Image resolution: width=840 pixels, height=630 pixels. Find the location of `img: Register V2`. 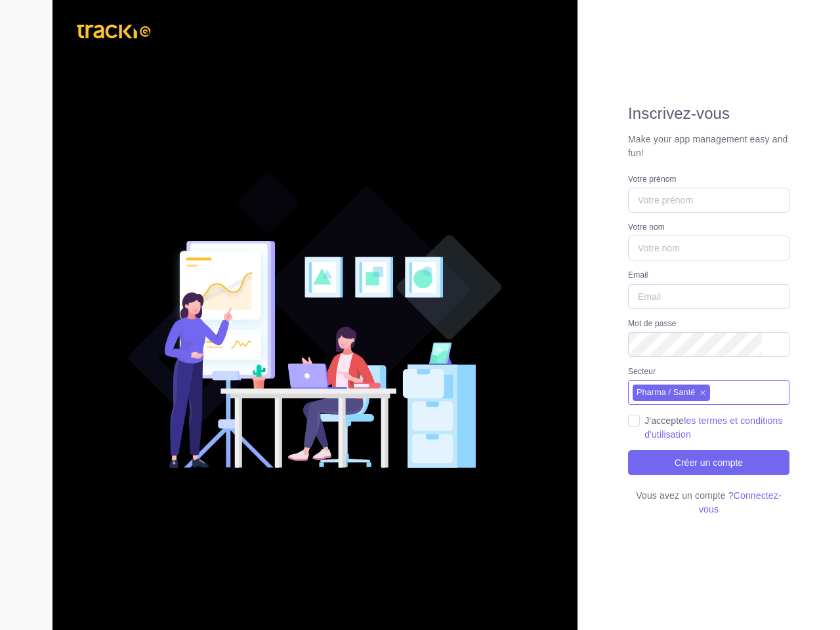

img: Register V2 is located at coordinates (315, 315).